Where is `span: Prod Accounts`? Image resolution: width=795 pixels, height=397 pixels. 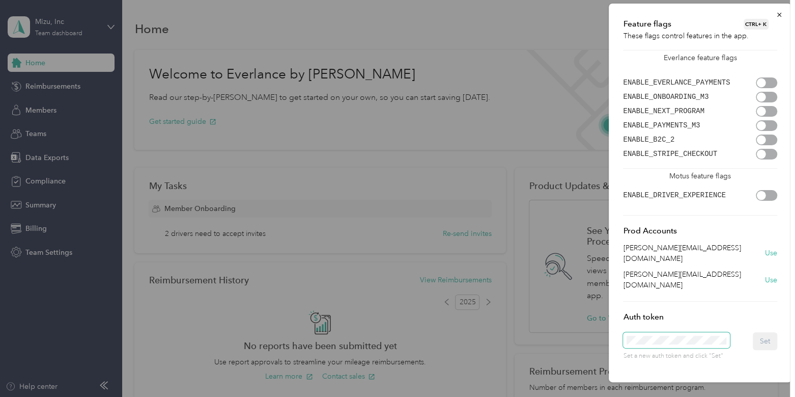
span: Prod Accounts is located at coordinates (650, 230).